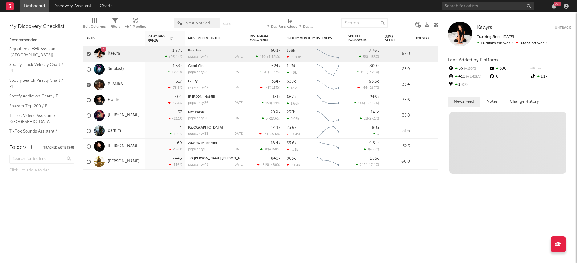 The height and width of the screenshot is (263, 577). I want to click on div: 803, so click(375, 127).